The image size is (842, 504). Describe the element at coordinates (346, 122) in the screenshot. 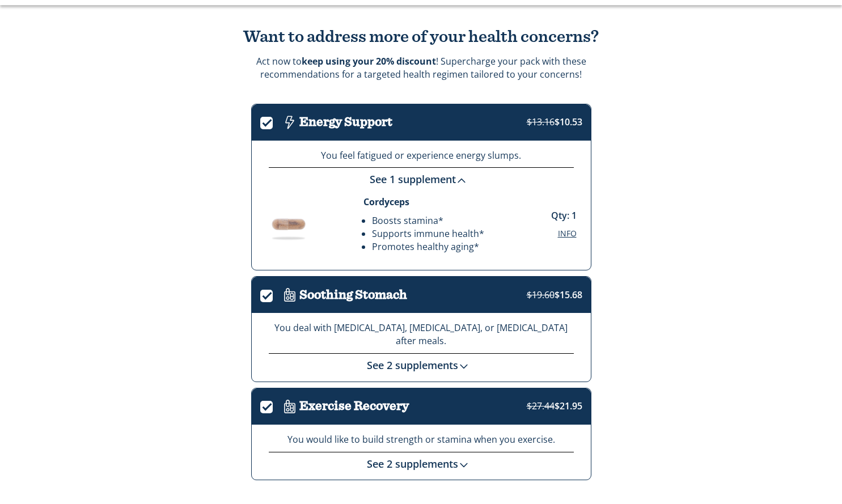

I see `h3: Energy Support` at that location.